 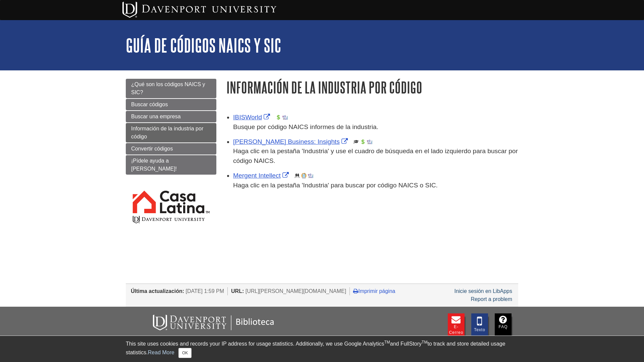 I want to click on p: Haga clic en la pestaña 'Industria' y use el cuadro de búsqueda en el lado izquierdo para buscar ..., so click(x=376, y=156).